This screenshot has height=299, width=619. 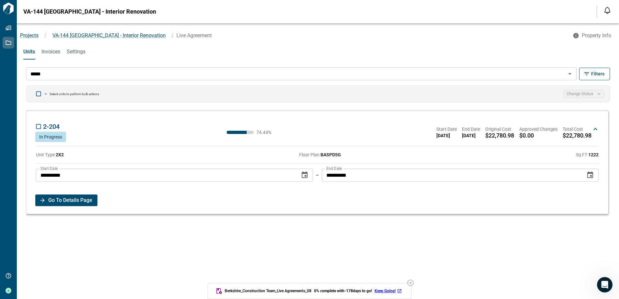 What do you see at coordinates (320, 155) in the screenshot?
I see `span: Floor Plan` at bounding box center [320, 155].